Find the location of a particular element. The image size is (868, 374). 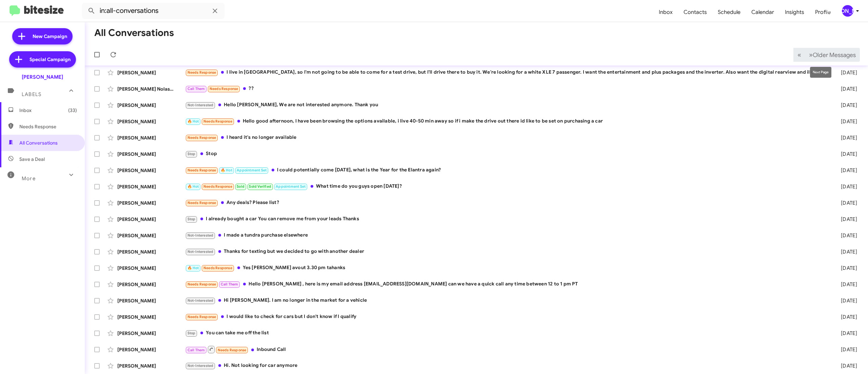

span: Older Messages is located at coordinates (834, 55).